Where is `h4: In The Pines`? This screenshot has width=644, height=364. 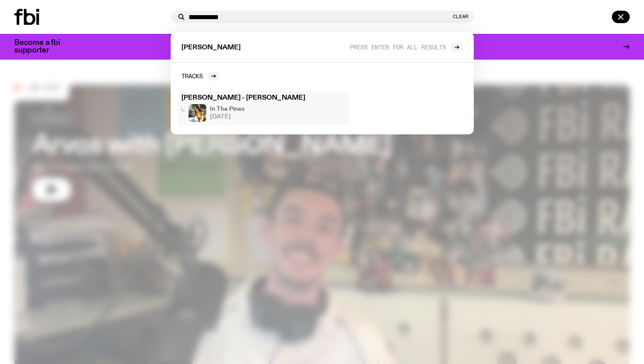 h4: In The Pines is located at coordinates (227, 109).